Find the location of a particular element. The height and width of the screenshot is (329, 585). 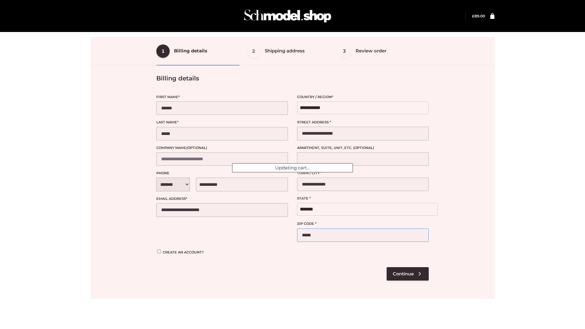

img: Schmodel Admin 964 is located at coordinates (287, 16).